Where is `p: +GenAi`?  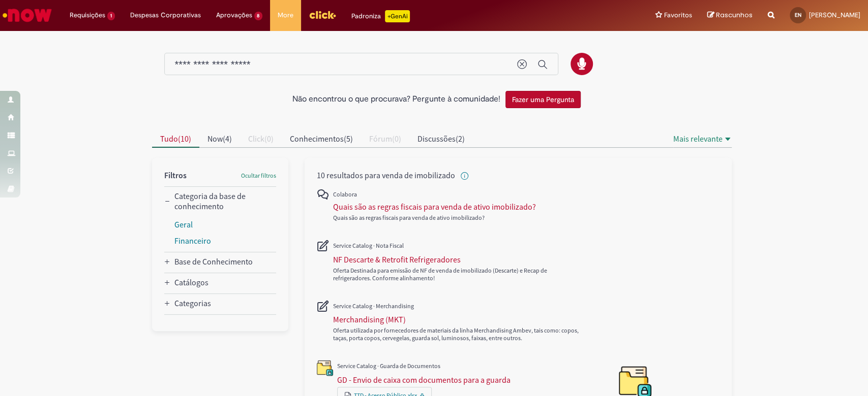
p: +GenAi is located at coordinates (397, 16).